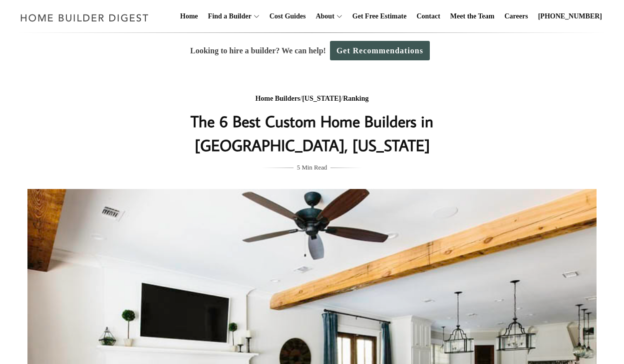 The width and height of the screenshot is (624, 364). I want to click on span: 5 Min Read, so click(312, 167).